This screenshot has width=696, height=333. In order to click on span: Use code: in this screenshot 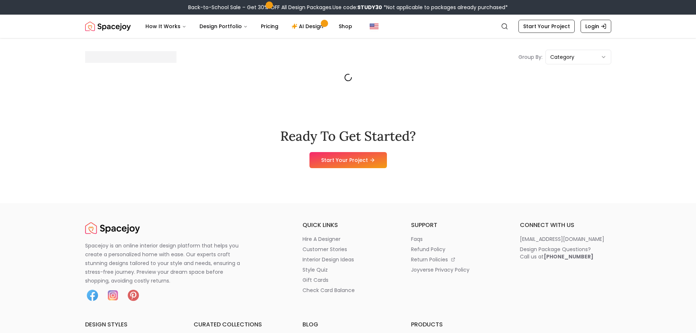, I will do `click(357, 7)`.